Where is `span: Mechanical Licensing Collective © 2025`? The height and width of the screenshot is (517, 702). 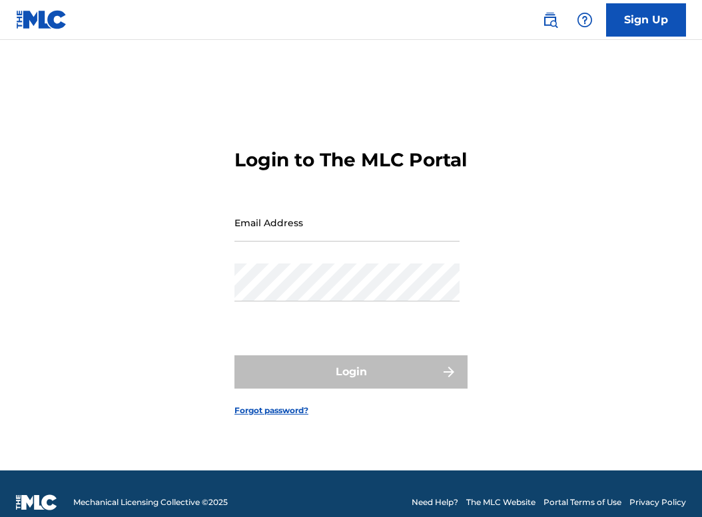 span: Mechanical Licensing Collective © 2025 is located at coordinates (150, 503).